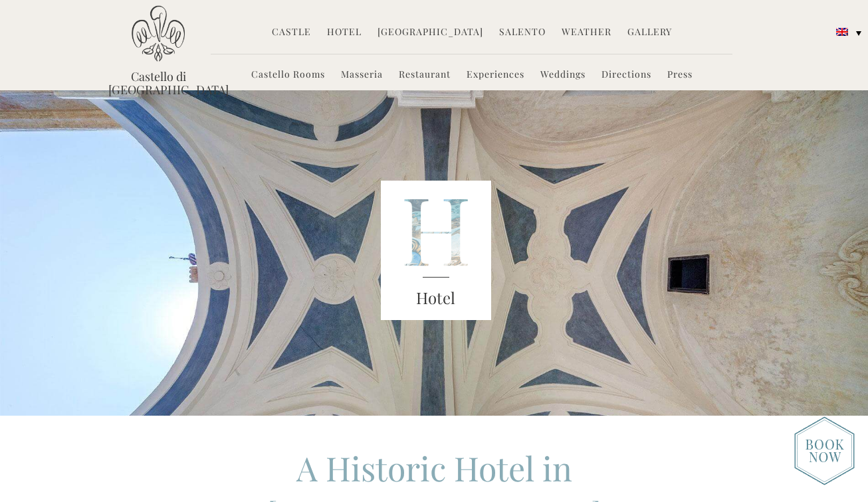  Describe the element at coordinates (158, 33) in the screenshot. I see `img: Castello di Ugento` at that location.